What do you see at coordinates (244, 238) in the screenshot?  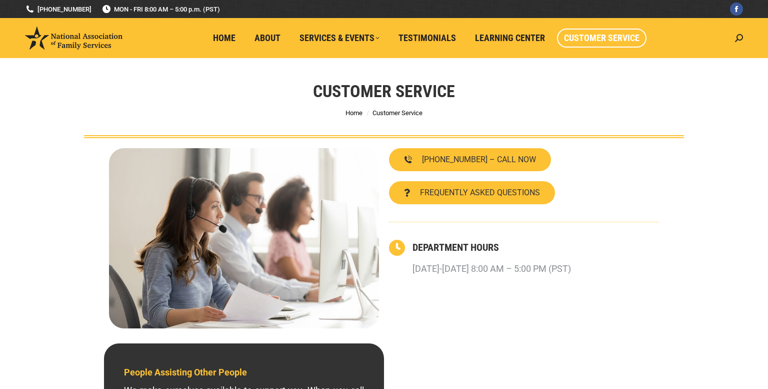 I see `img: Contact National Association of Family Services` at bounding box center [244, 238].